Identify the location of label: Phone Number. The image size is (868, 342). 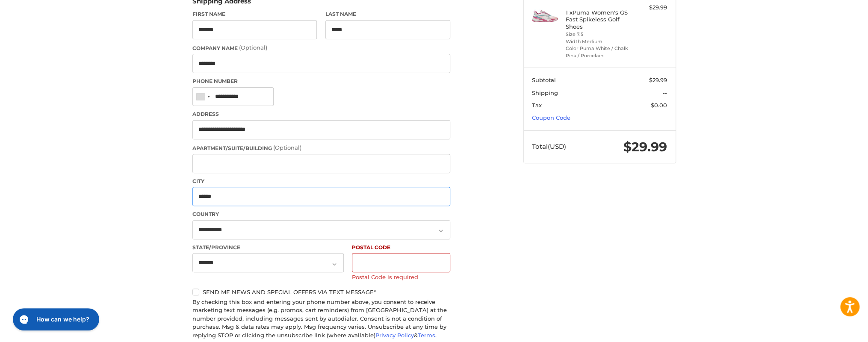
(321, 81).